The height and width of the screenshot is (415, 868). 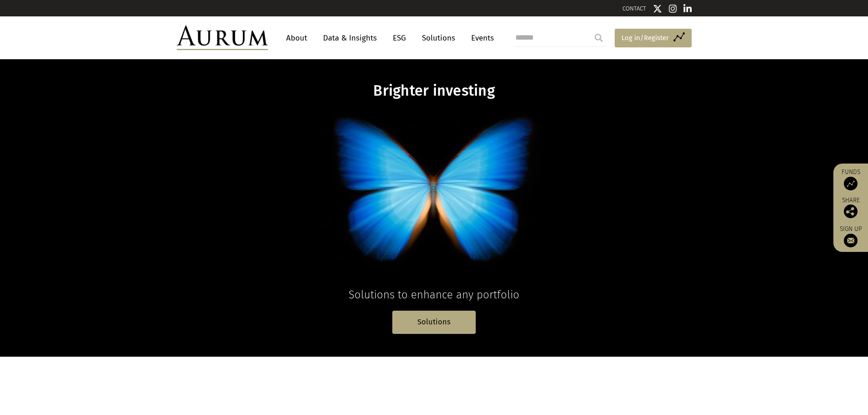 What do you see at coordinates (399, 38) in the screenshot?
I see `a: ESG` at bounding box center [399, 38].